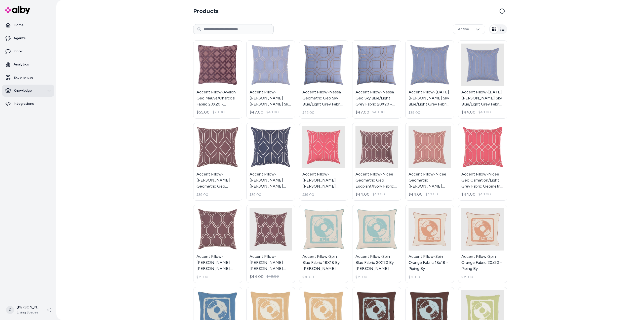 The width and height of the screenshot is (644, 320). Describe the element at coordinates (28, 91) in the screenshot. I see `button: Knowledge` at that location.